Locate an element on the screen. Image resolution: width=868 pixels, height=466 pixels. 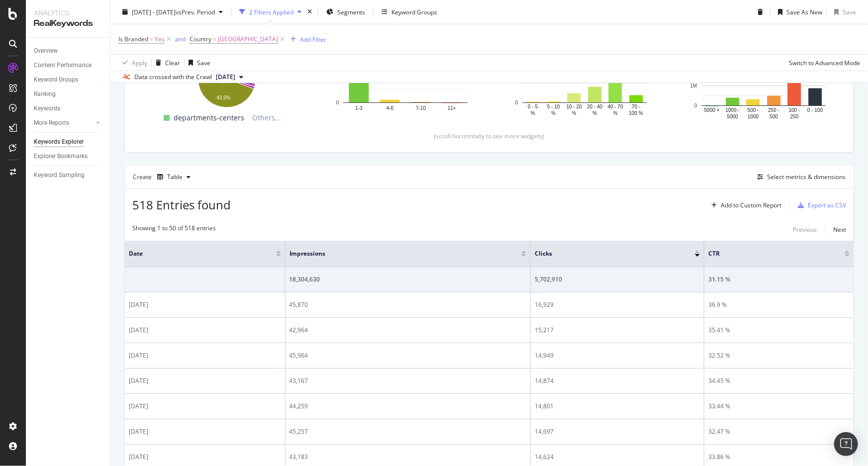
a: Overview is located at coordinates (68, 51).